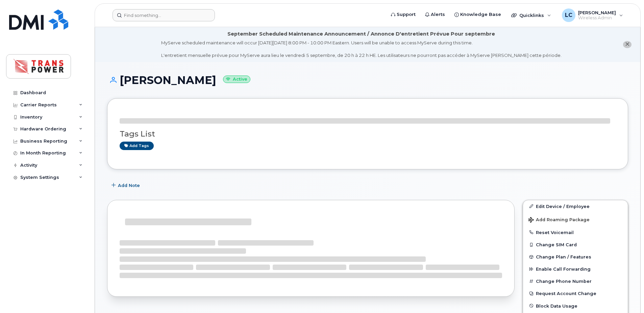 The width and height of the screenshot is (644, 313). Describe the element at coordinates (627, 44) in the screenshot. I see `button: close notification` at that location.